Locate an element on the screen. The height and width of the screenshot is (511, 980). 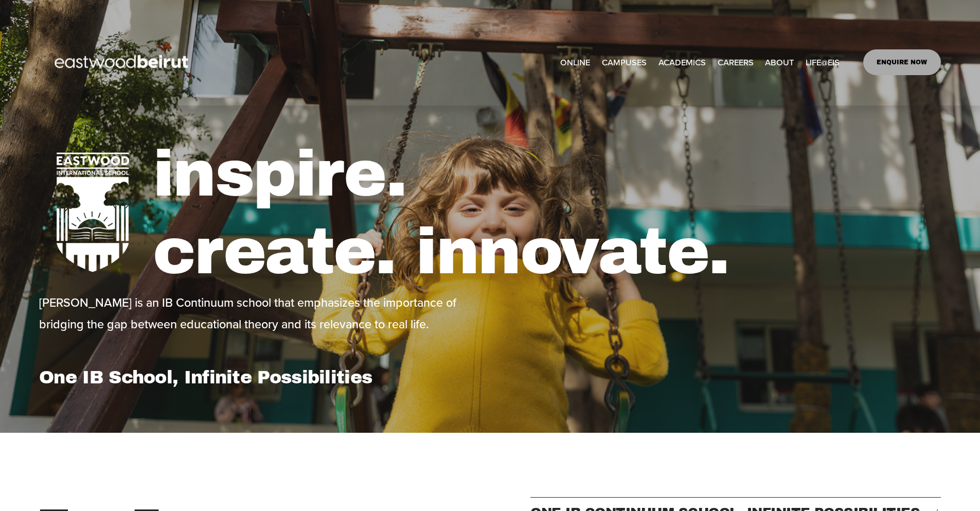
h1: inspire. create. innovate. is located at coordinates (547, 213).